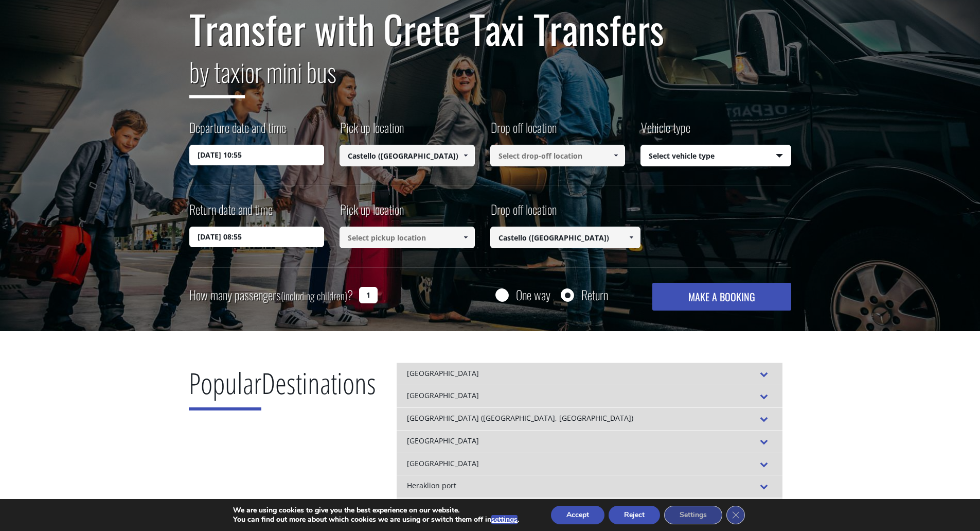  I want to click on p: We are using cookies to give you the best experience on our website., so click(376, 510).